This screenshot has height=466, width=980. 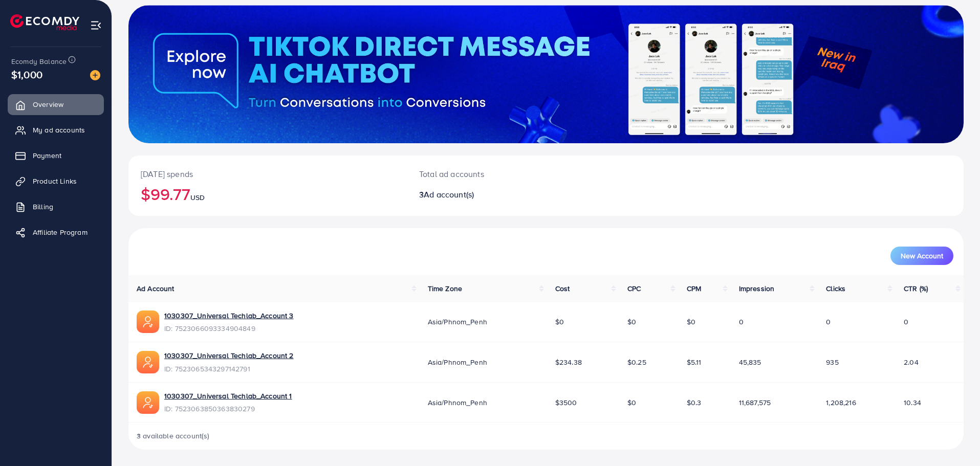 What do you see at coordinates (60, 233) in the screenshot?
I see `span: Affiliate Program` at bounding box center [60, 233].